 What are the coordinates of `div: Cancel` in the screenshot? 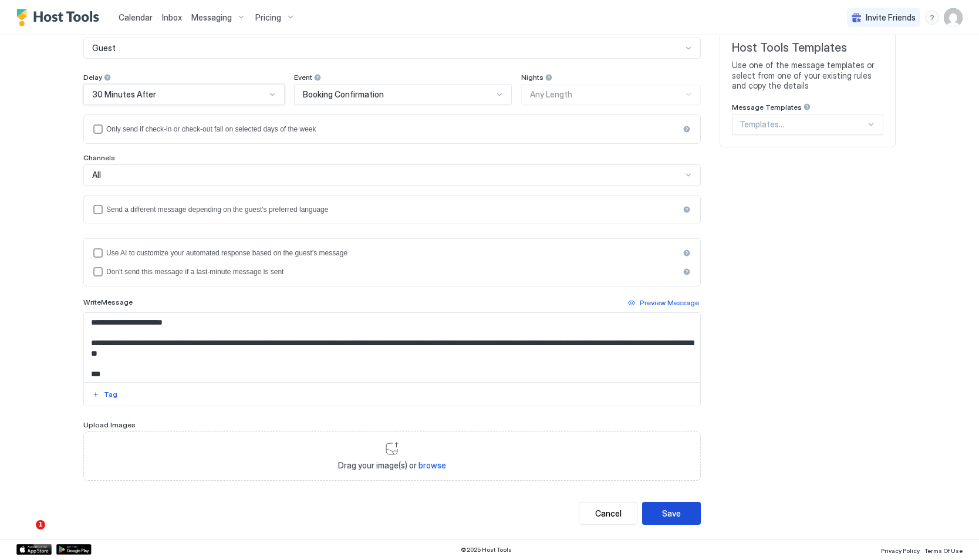 It's located at (608, 513).